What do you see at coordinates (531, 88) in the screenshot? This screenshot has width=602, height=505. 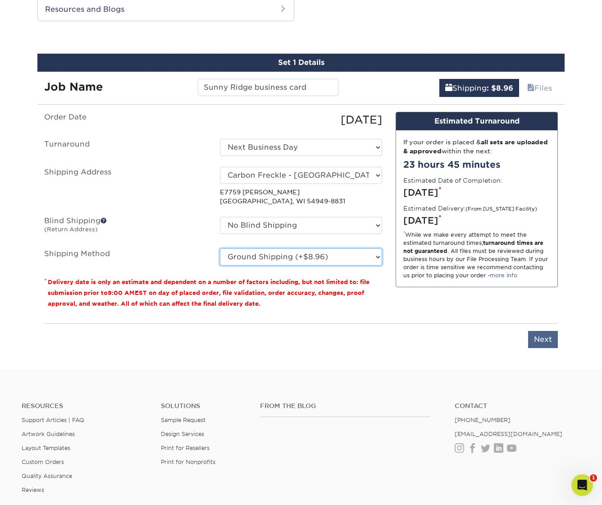 I see `span: files` at bounding box center [531, 88].